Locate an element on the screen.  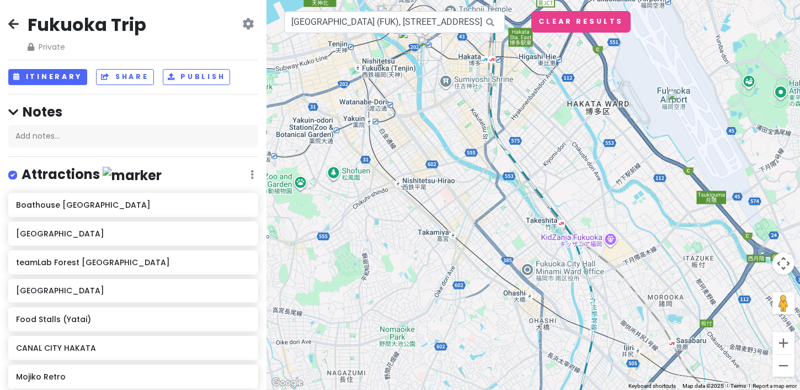
button: Clear Results is located at coordinates (581, 22).